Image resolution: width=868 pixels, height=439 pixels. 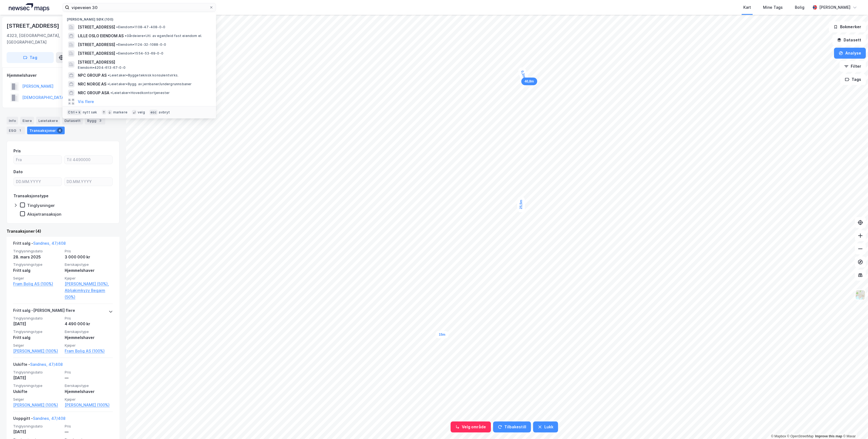 What do you see at coordinates (141, 44) in the screenshot?
I see `span: Eiendom • 1124-32-1088-0-0` at bounding box center [141, 44].